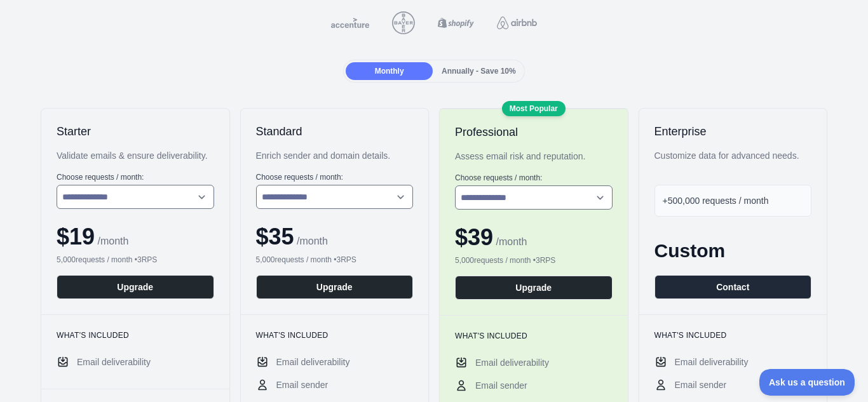 The image size is (868, 402). What do you see at coordinates (690, 251) in the screenshot?
I see `span: Custom` at bounding box center [690, 251].